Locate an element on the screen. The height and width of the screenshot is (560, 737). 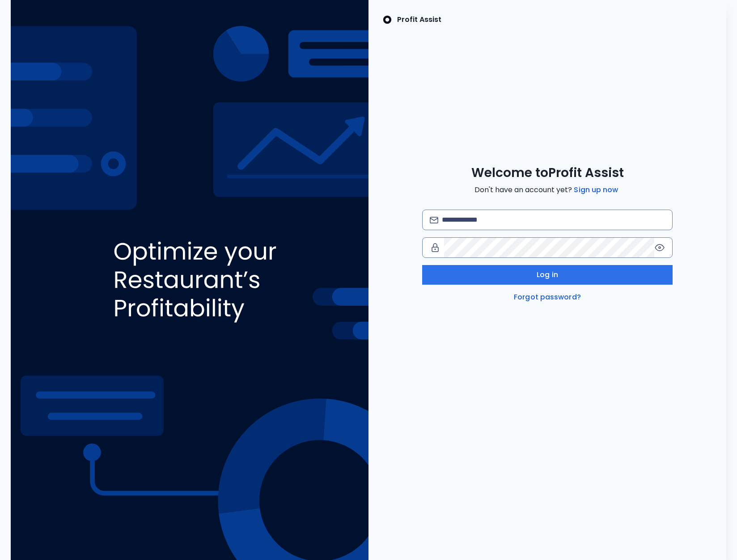
span: Log in is located at coordinates (547, 275).